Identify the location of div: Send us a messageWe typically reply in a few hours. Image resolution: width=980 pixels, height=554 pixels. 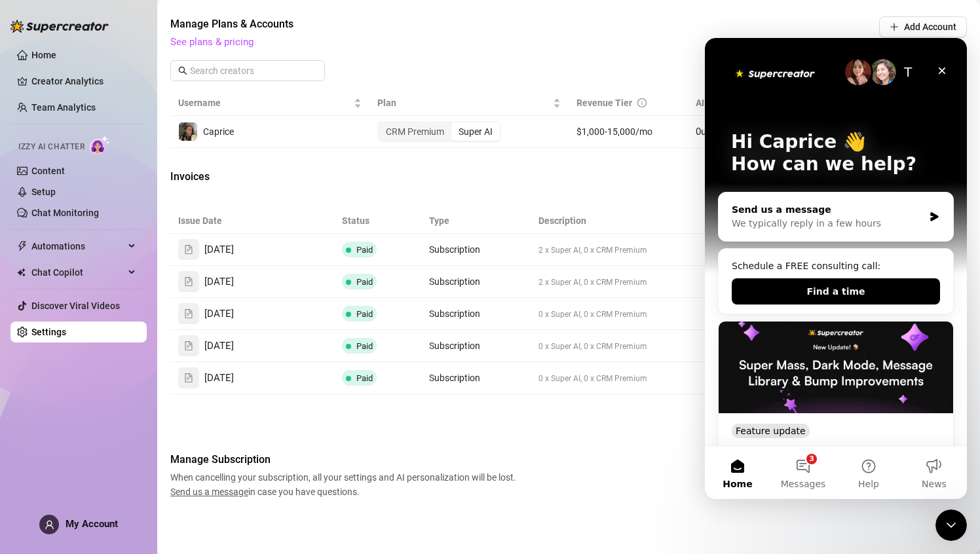
(131, 179).